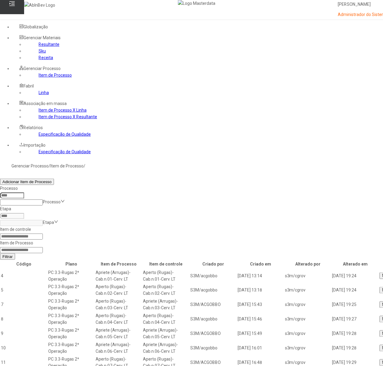 Image resolution: width=383 pixels, height=366 pixels. What do you see at coordinates (213, 264) in the screenshot?
I see `th: Criado por` at bounding box center [213, 264].